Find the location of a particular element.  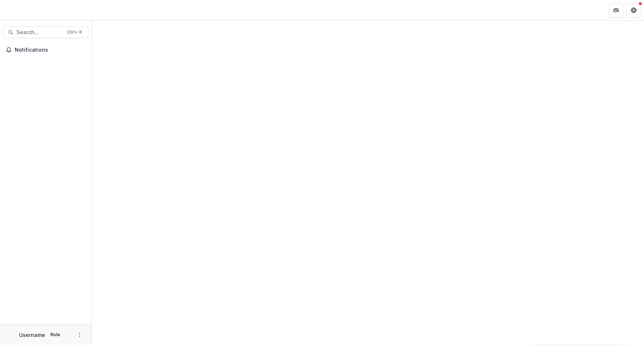

button: Search... is located at coordinates (46, 32).